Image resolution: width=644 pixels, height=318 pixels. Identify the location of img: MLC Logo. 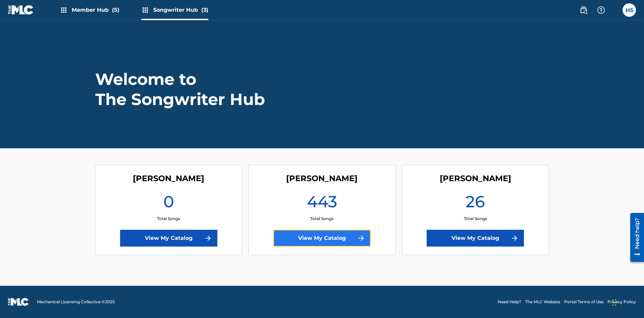
(21, 10).